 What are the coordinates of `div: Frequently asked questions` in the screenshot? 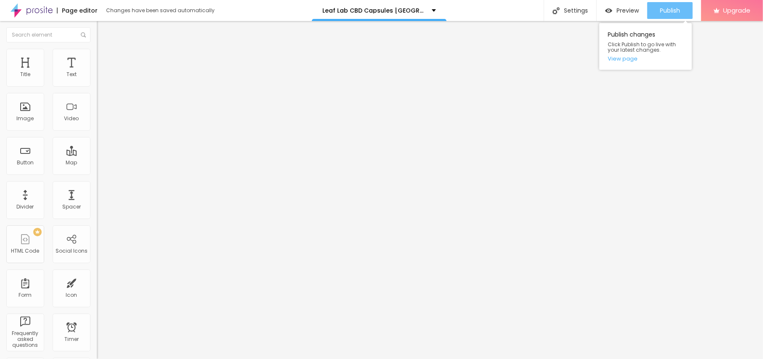 It's located at (25, 340).